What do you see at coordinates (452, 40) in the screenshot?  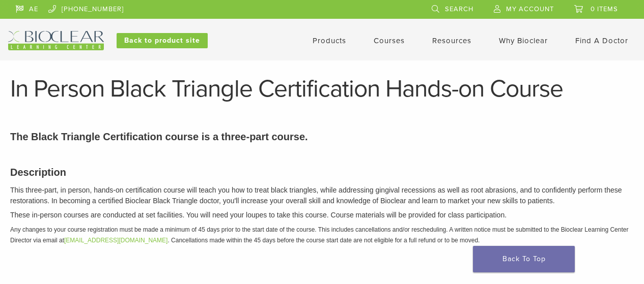 I see `a: Resources` at bounding box center [452, 40].